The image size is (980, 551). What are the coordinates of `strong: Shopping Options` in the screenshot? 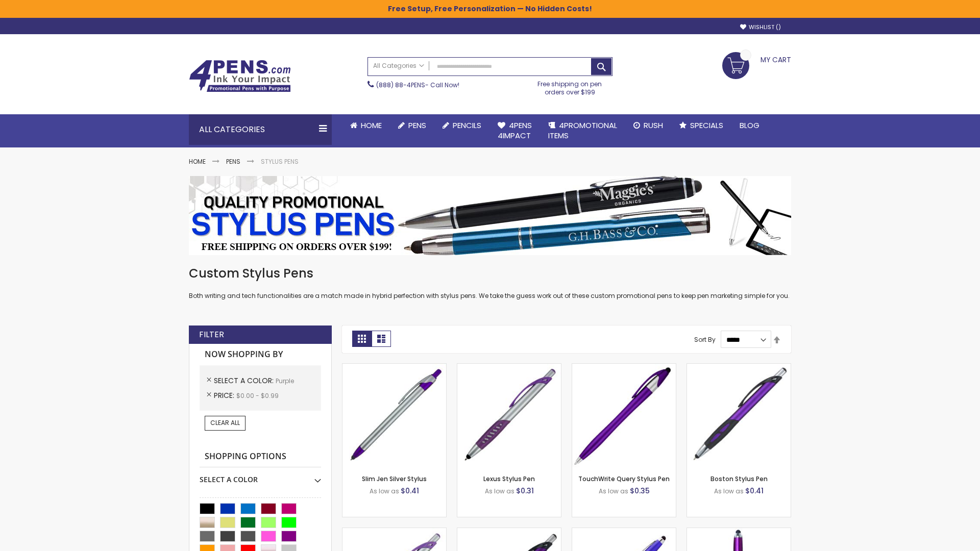 It's located at (260, 457).